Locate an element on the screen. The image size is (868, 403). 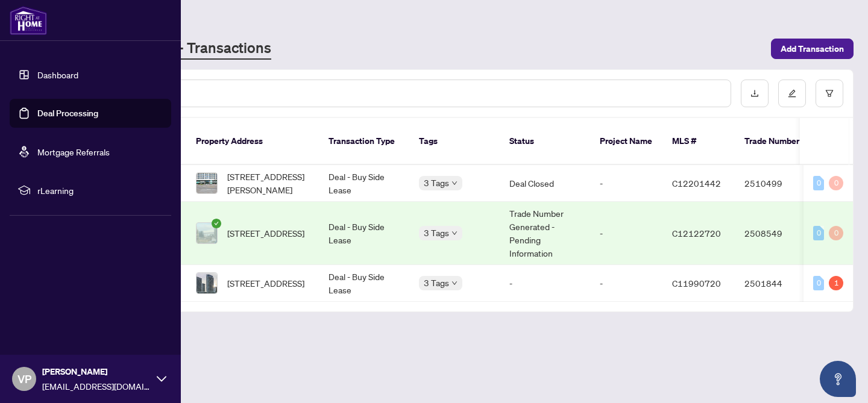
span: check-circle is located at coordinates (216, 224).